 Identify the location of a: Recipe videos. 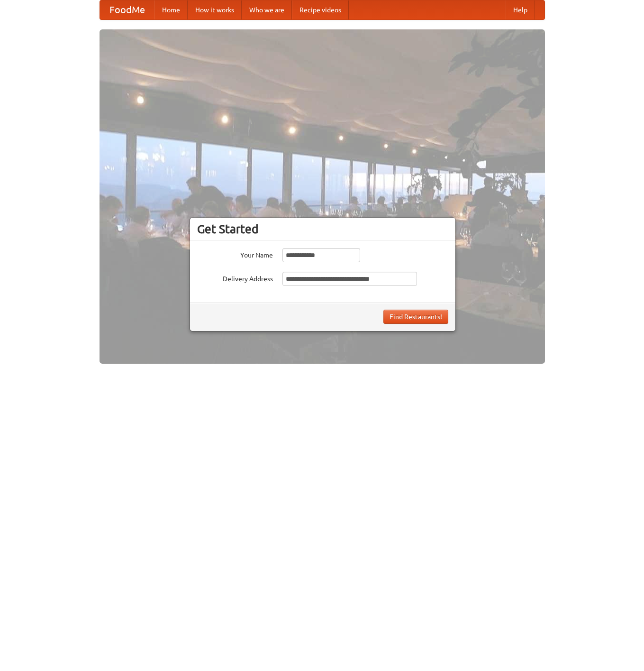
(320, 10).